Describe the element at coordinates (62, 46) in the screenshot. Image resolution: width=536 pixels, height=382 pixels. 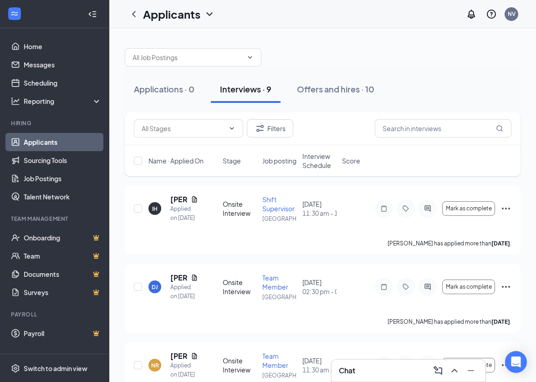
I see `a: Home` at that location.